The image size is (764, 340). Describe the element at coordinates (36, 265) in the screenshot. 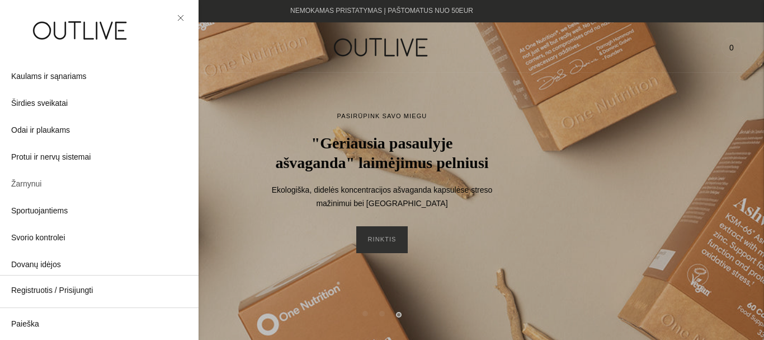

I see `span: Dovanų idėjos` at that location.